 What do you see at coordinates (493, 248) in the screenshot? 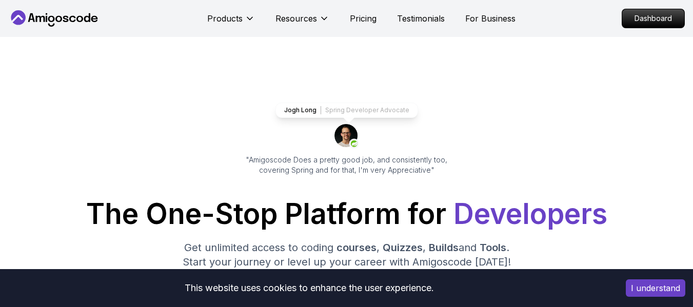
I see `span: Tools` at bounding box center [493, 248].